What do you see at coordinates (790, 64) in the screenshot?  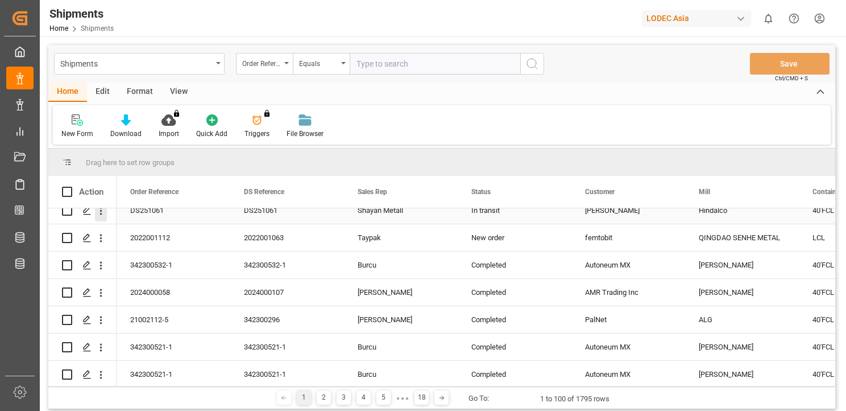 I see `button: Save` at bounding box center [790, 64].